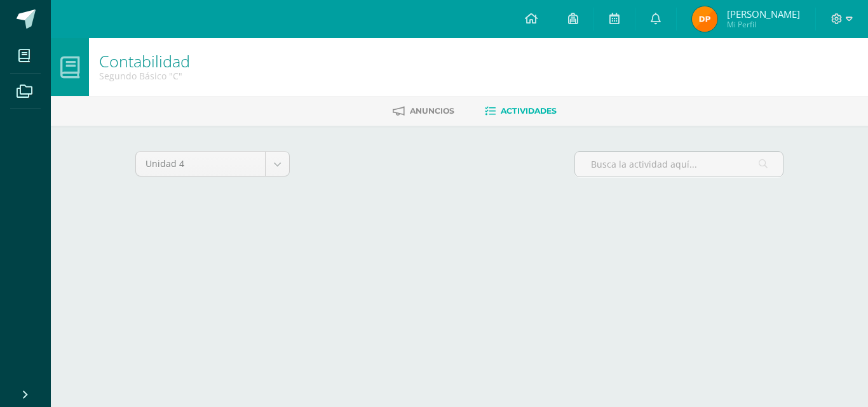 The image size is (868, 407). What do you see at coordinates (704, 19) in the screenshot?
I see `img: f4ec0fb7025a4dac1788b41eb7e972f9.png` at bounding box center [704, 19].